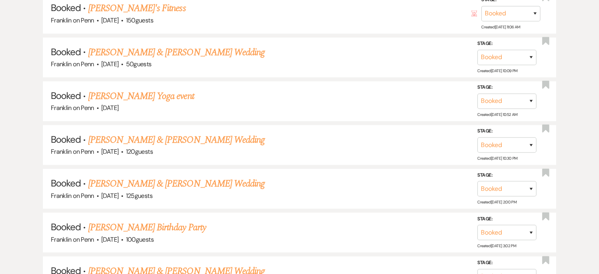 The height and width of the screenshot is (274, 599). What do you see at coordinates (139, 151) in the screenshot?
I see `span: 120 guests` at bounding box center [139, 151].